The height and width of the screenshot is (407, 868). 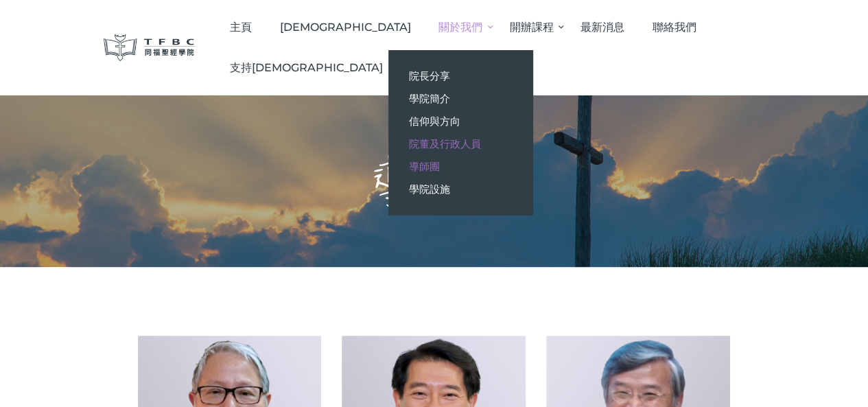 What do you see at coordinates (445, 144) in the screenshot?
I see `span: 院董及行政人員` at bounding box center [445, 144].